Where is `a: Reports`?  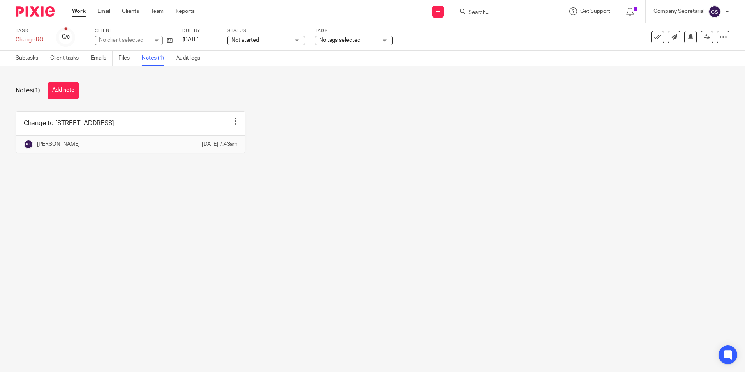
a: Reports is located at coordinates (185, 11).